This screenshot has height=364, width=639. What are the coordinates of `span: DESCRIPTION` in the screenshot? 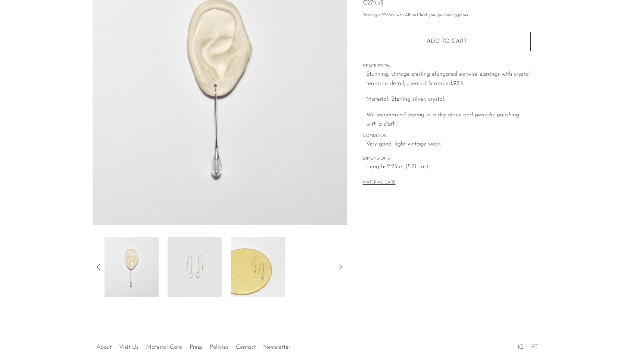 It's located at (447, 66).